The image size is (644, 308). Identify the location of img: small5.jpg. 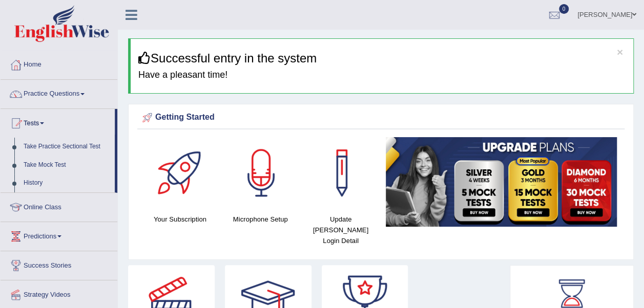
(501, 182).